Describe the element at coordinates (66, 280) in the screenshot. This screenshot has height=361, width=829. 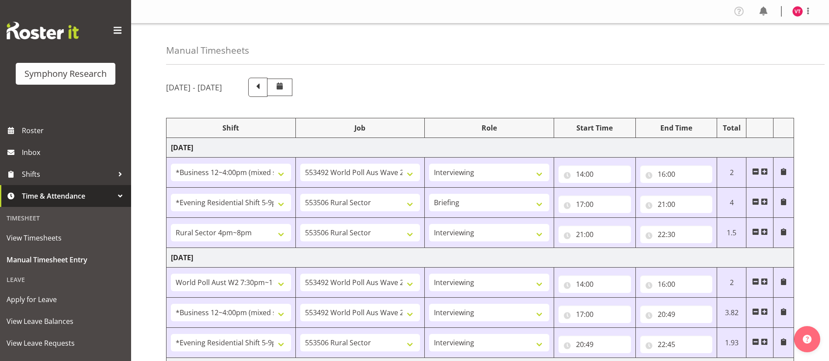
I see `div: Leave` at that location.